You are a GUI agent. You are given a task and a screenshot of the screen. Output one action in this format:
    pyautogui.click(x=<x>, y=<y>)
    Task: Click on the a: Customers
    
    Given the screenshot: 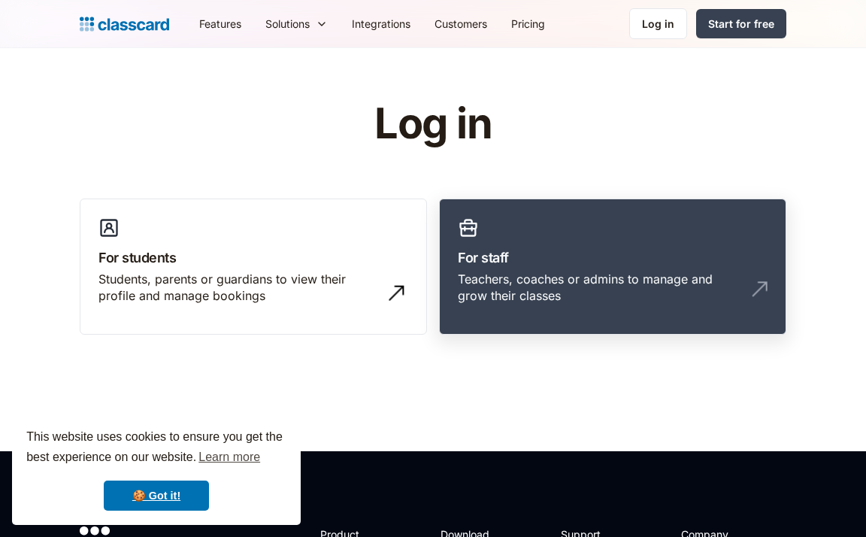 What is the action you would take?
    pyautogui.click(x=461, y=23)
    